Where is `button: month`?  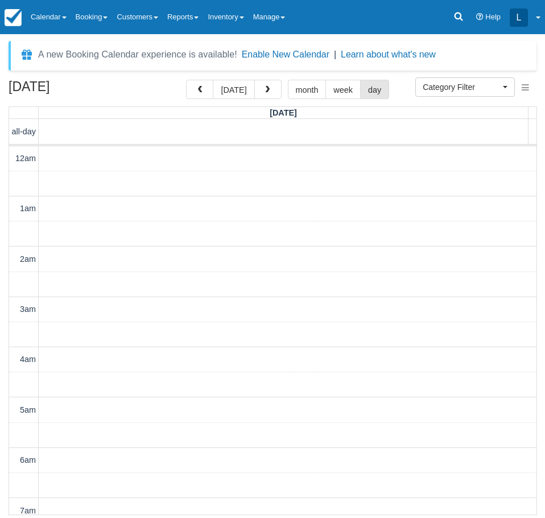
button: month is located at coordinates (307, 89).